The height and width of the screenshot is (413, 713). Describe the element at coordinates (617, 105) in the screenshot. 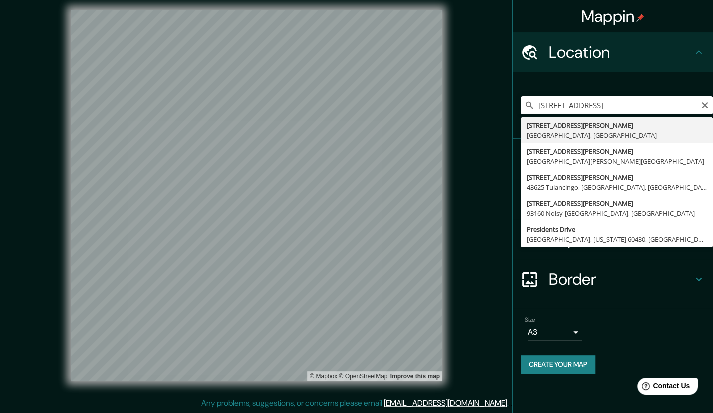

I see `input: Pick your city or area` at that location.